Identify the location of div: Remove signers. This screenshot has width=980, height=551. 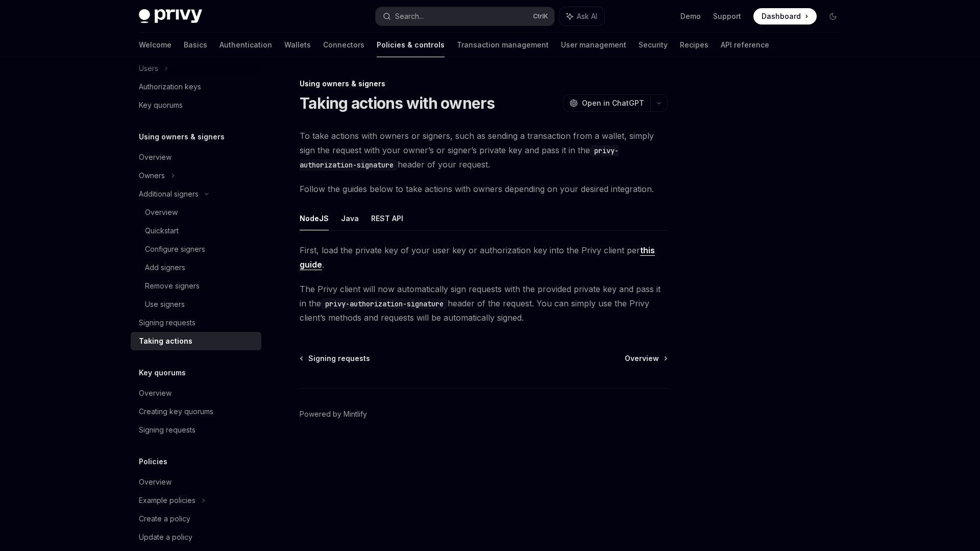
(172, 286).